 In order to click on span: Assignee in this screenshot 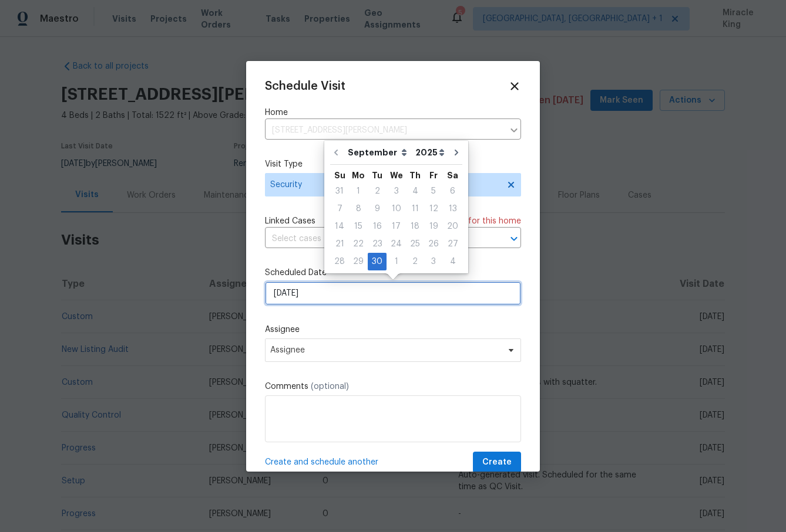, I will do `click(385, 350)`.